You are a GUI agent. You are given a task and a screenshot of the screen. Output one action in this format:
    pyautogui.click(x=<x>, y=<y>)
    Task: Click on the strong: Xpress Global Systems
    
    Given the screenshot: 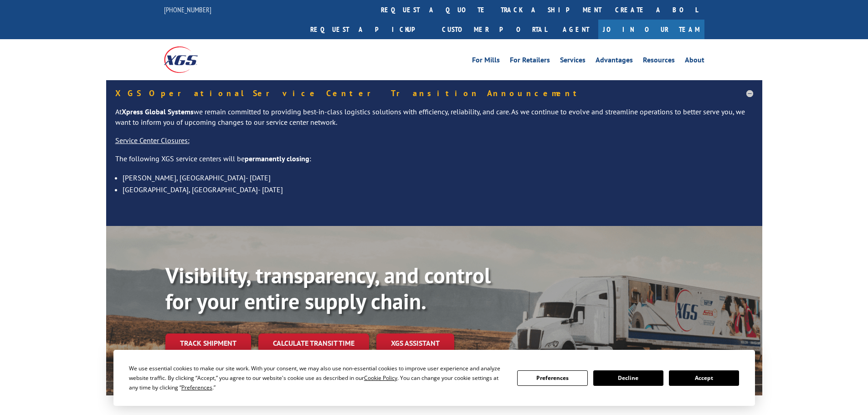 What is the action you would take?
    pyautogui.click(x=157, y=112)
    